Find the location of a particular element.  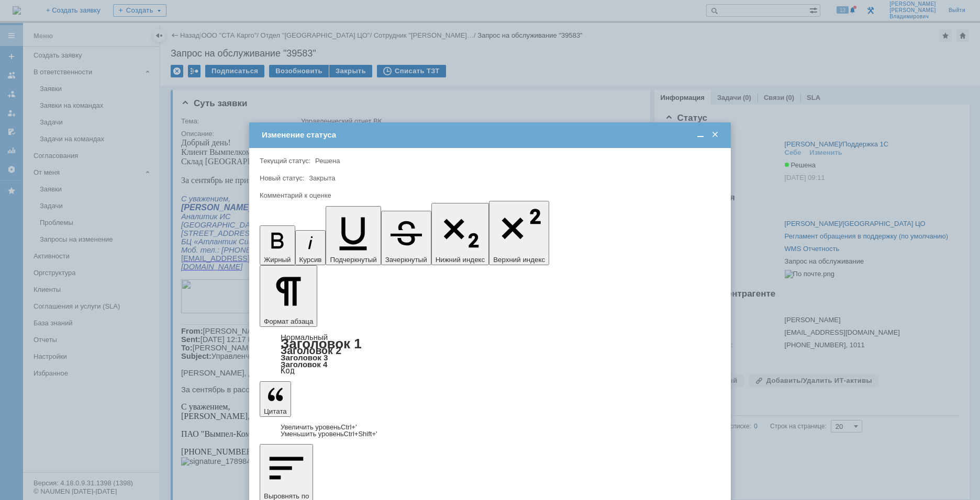

a: Код is located at coordinates (288, 371).